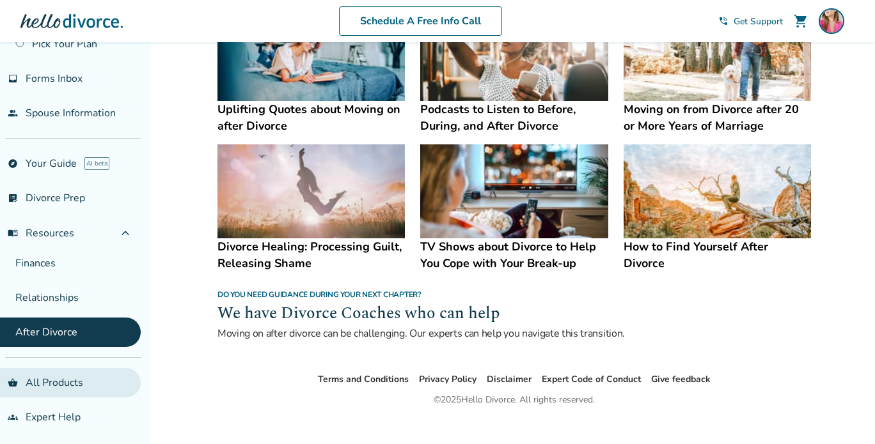  Describe the element at coordinates (591, 379) in the screenshot. I see `a: Expert Code of Conduct` at that location.